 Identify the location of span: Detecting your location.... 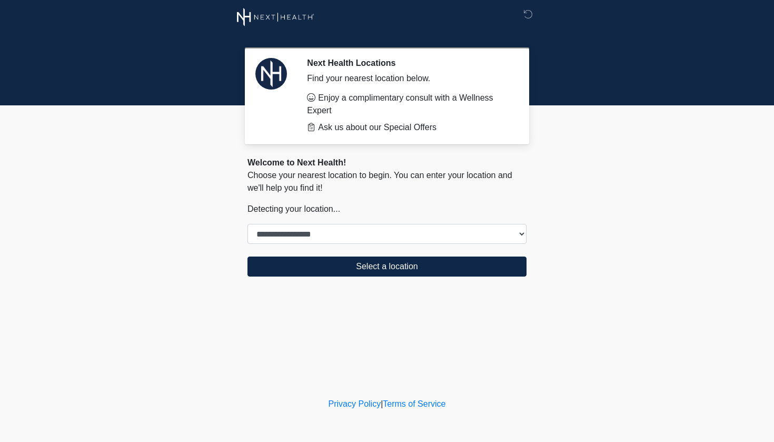
(294, 208).